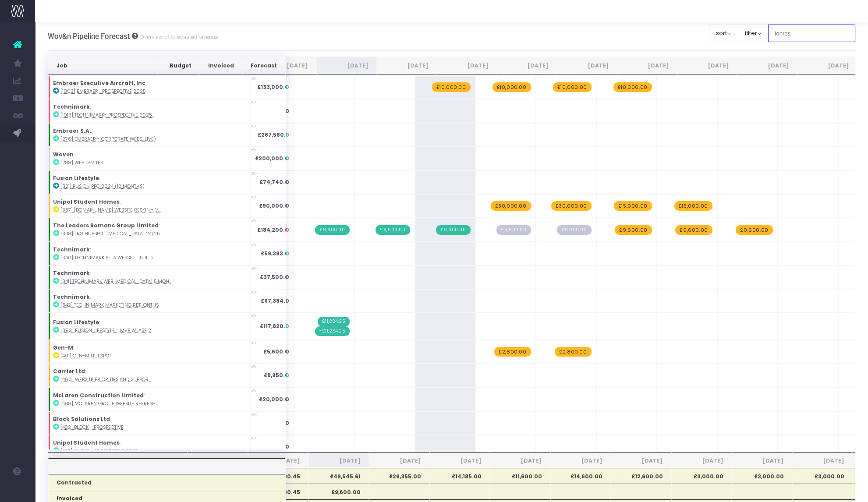 The width and height of the screenshot is (868, 502). What do you see at coordinates (275, 134) in the screenshot?
I see `strong: £267,580.82` at bounding box center [275, 134].